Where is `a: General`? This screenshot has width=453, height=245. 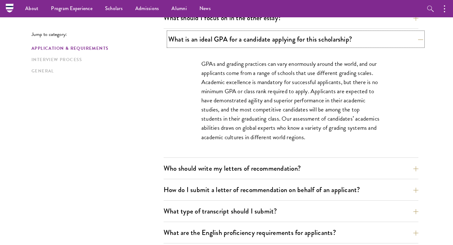 a: General is located at coordinates (96, 71).